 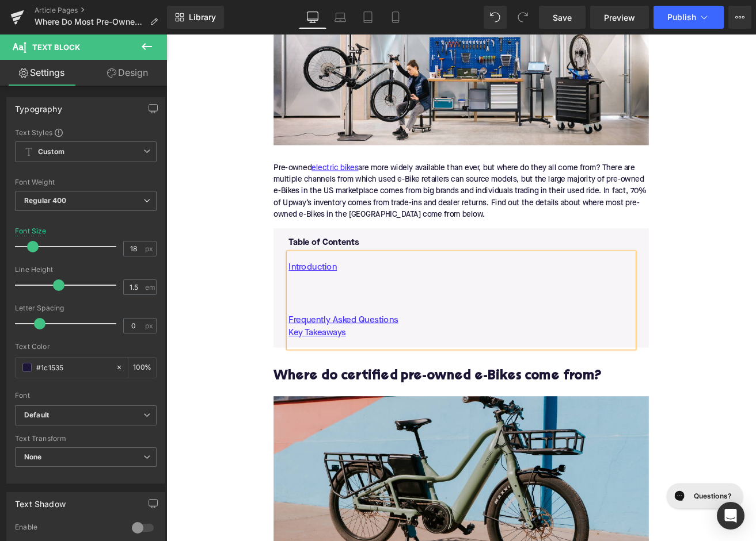 What do you see at coordinates (36, 415) in the screenshot?
I see `i: Default` at bounding box center [36, 415].